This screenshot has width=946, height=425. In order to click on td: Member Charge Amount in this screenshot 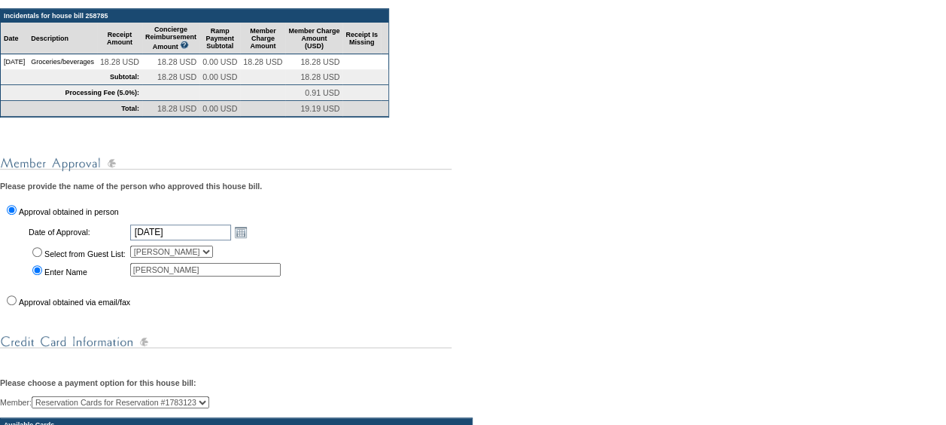, I will do `click(263, 38)`.